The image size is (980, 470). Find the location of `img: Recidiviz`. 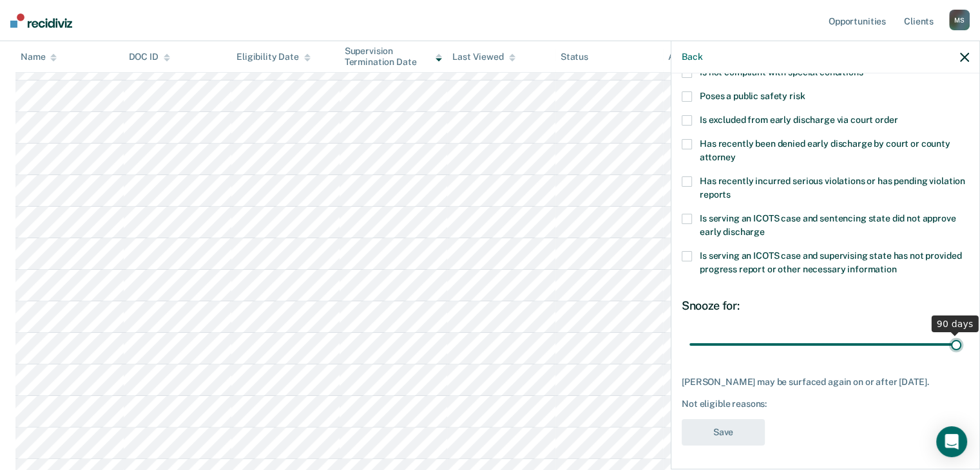

img: Recidiviz is located at coordinates (41, 21).